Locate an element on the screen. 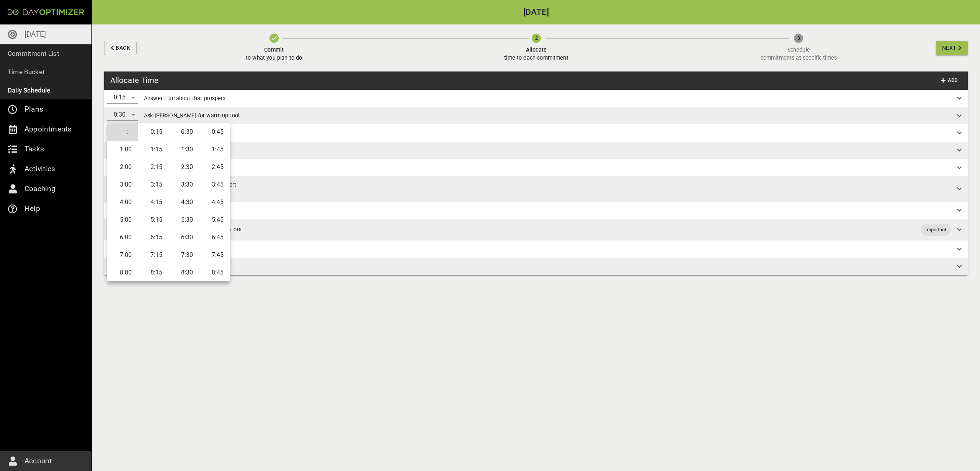  li: 2:00 is located at coordinates (122, 167).